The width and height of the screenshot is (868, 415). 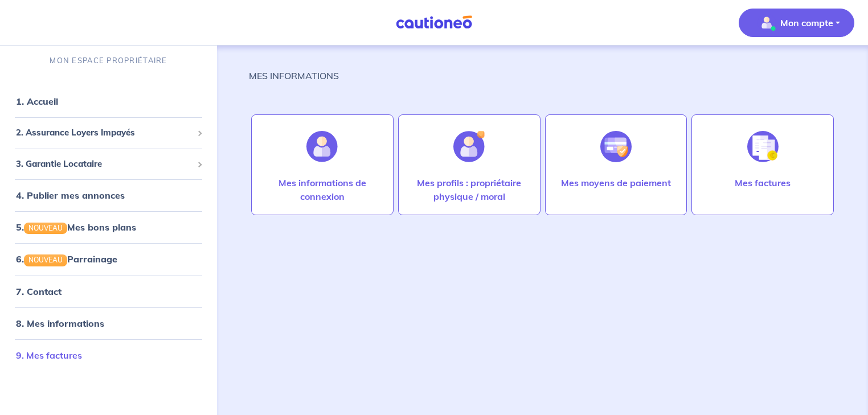 I want to click on a: 1. Accueil, so click(x=37, y=102).